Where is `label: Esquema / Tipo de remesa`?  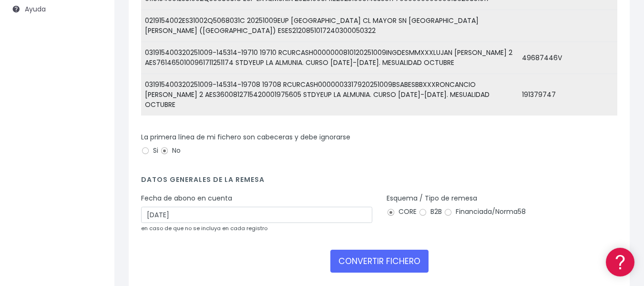
label: Esquema / Tipo de remesa is located at coordinates (432, 198).